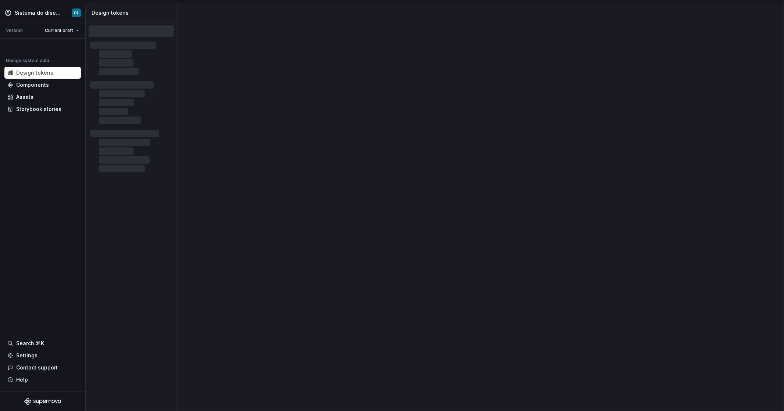 This screenshot has width=784, height=411. What do you see at coordinates (43, 109) in the screenshot?
I see `a: Storybook stories` at bounding box center [43, 109].